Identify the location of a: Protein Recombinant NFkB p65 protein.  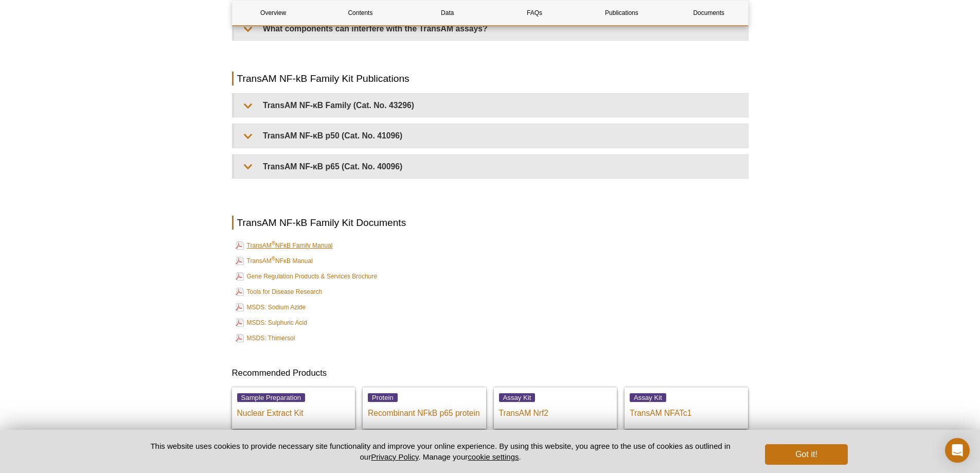
(424, 407).